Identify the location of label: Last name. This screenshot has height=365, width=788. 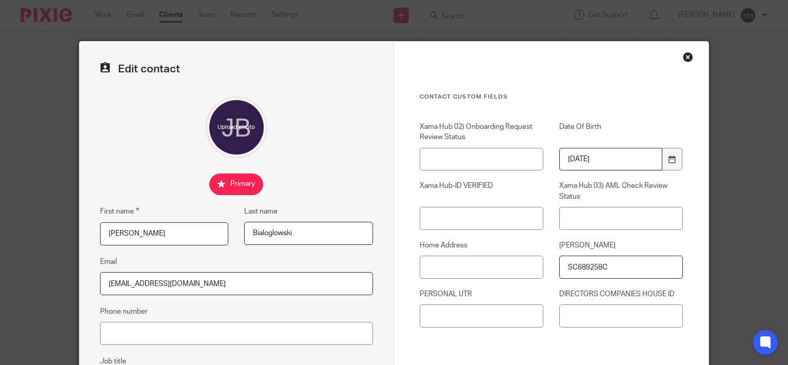
(261, 211).